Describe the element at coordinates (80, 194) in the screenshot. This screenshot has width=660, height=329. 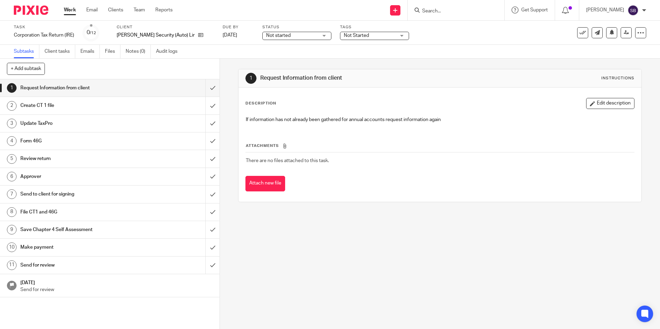
I see `h1: Send to client for signing` at that location.